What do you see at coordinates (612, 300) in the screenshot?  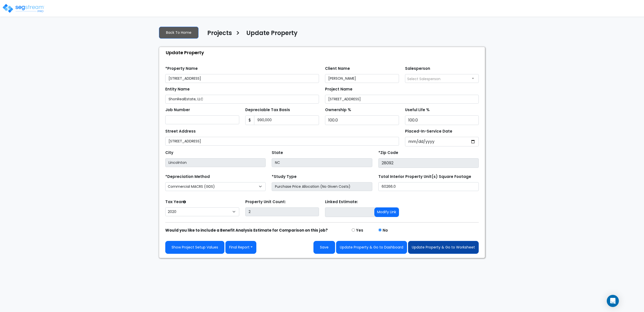 I see `div: Open Intercom Messenger` at bounding box center [612, 300].